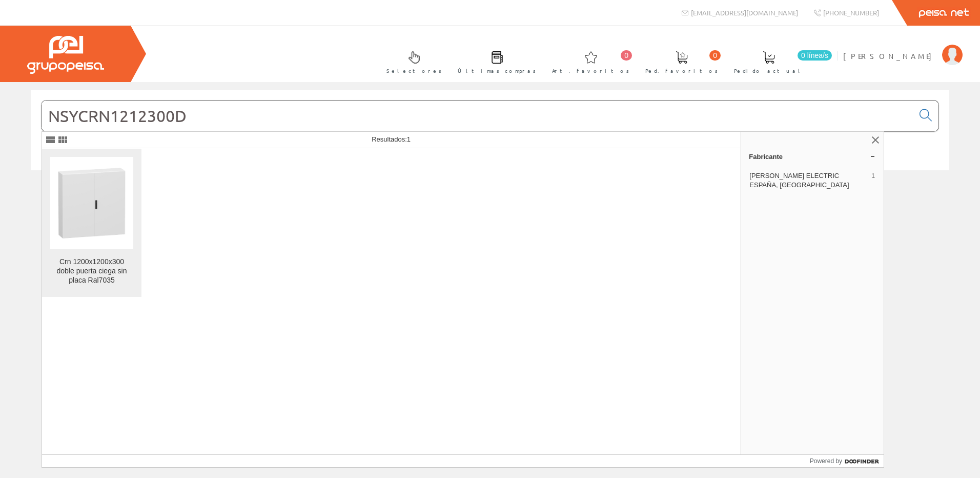  What do you see at coordinates (812, 156) in the screenshot?
I see `a: Fabricante` at bounding box center [812, 156].